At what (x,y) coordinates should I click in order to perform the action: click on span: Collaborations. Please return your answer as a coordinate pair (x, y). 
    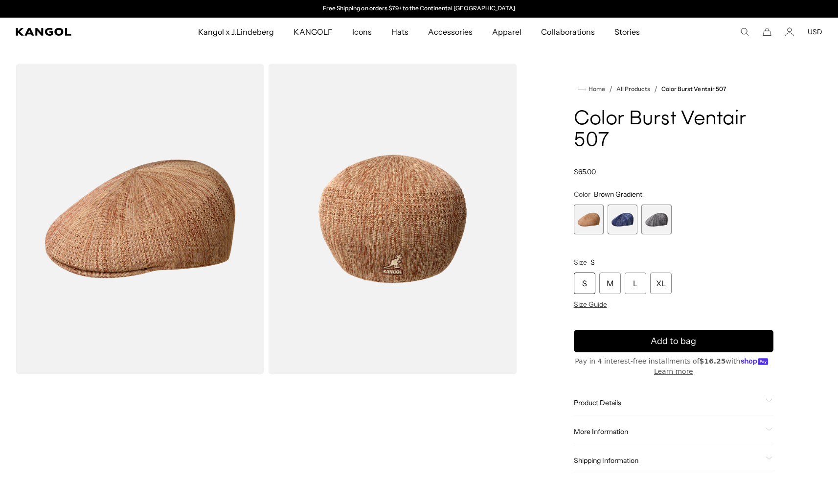
    Looking at the image, I should click on (568, 32).